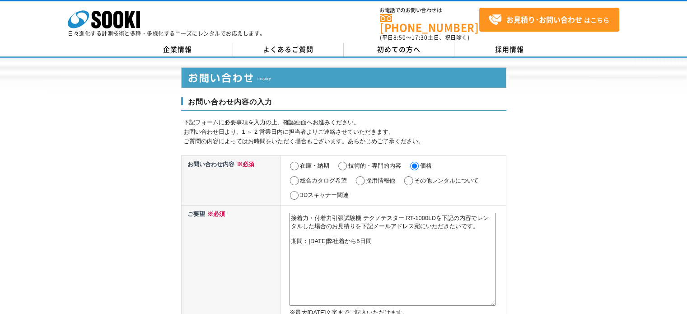 The height and width of the screenshot is (314, 687). I want to click on span: (平日 ～ 土日、祝日除く), so click(425, 38).